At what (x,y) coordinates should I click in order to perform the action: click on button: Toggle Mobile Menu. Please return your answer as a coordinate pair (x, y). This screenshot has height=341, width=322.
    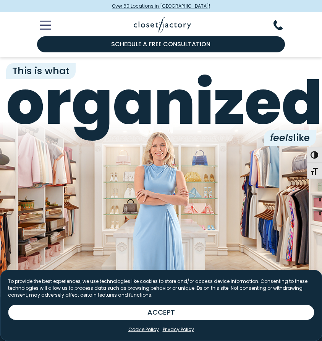
    Looking at the image, I should click on (41, 25).